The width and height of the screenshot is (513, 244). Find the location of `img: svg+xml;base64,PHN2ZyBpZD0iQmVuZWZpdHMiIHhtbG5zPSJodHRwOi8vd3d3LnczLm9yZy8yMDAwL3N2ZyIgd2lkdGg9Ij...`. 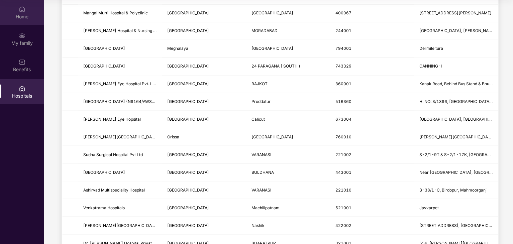

img: svg+xml;base64,PHN2ZyBpZD0iQmVuZWZpdHMiIHhtbG5zPSJodHRwOi8vd3d3LnczLm9yZy8yMDAwL3N2ZyIgd2lkdGg9Ij... is located at coordinates (22, 62).